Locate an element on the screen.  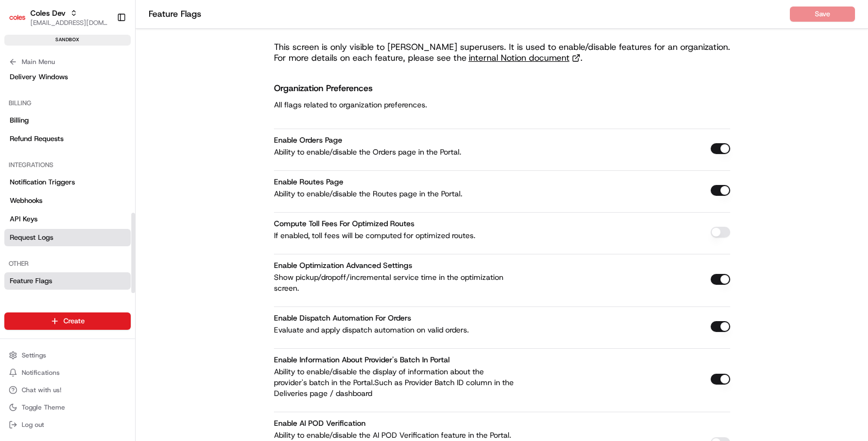
label: Enable Dispatch Automation for Orders is located at coordinates (342, 318).